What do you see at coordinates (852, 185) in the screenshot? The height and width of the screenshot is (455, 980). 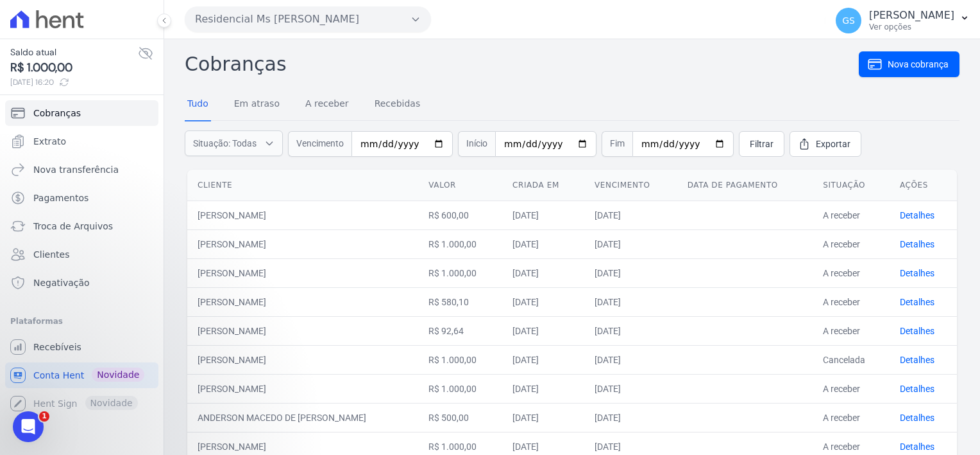 I see `th: Situação` at bounding box center [852, 185].